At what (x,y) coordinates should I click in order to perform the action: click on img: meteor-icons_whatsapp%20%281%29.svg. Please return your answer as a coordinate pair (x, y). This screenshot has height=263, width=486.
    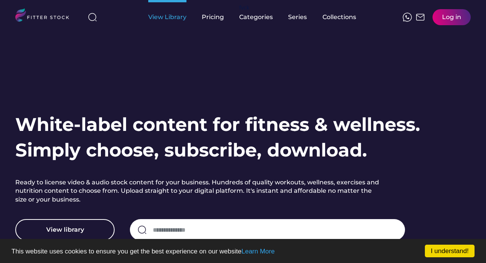
    Looking at the image, I should click on (408, 17).